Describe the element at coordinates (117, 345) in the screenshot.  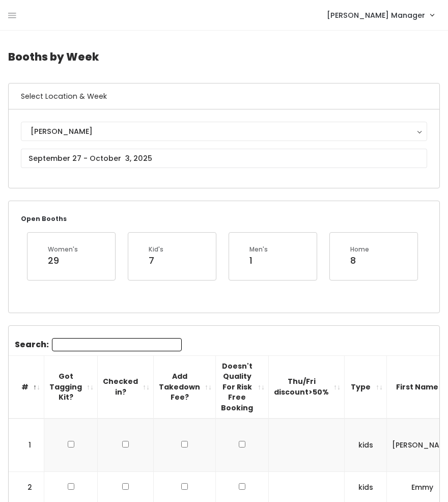
I see `input: Search:` at that location.